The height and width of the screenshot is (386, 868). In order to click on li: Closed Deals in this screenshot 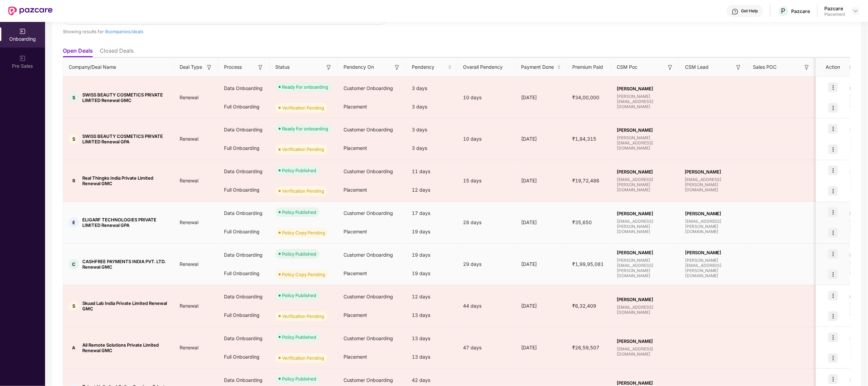, I will do `click(117, 52)`.